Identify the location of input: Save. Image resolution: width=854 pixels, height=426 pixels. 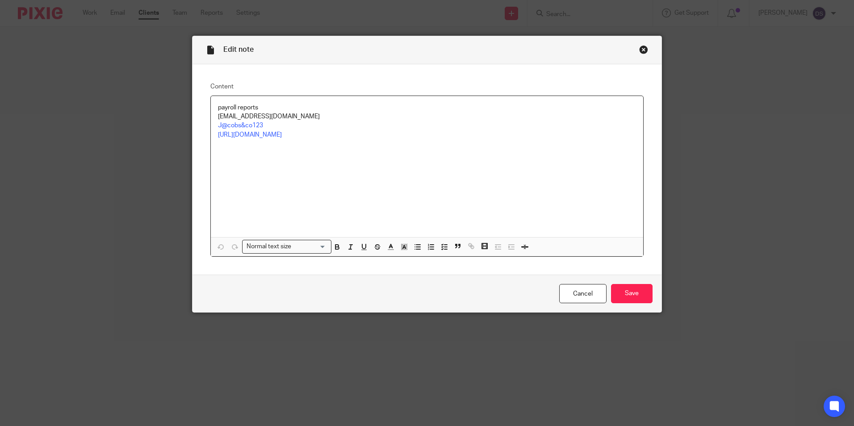
(631, 293).